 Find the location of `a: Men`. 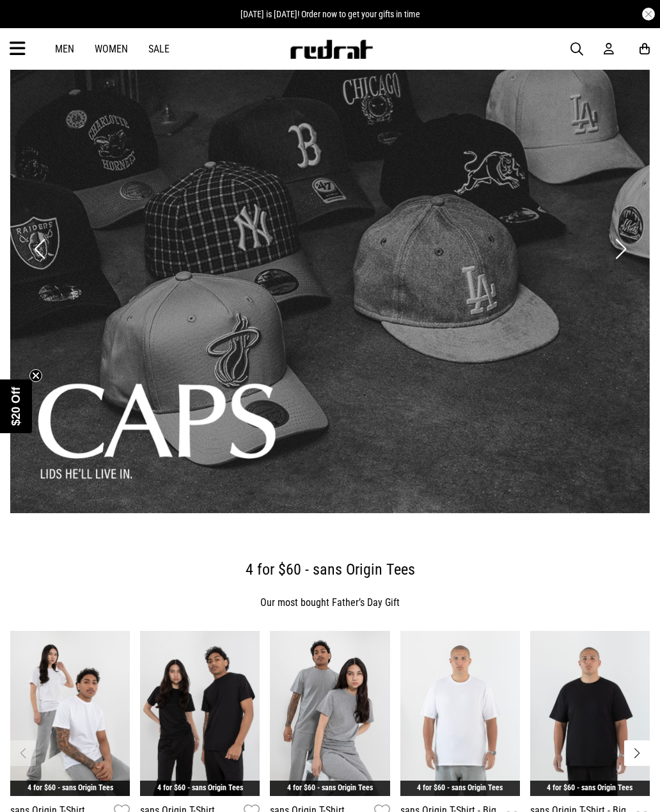

a: Men is located at coordinates (65, 49).